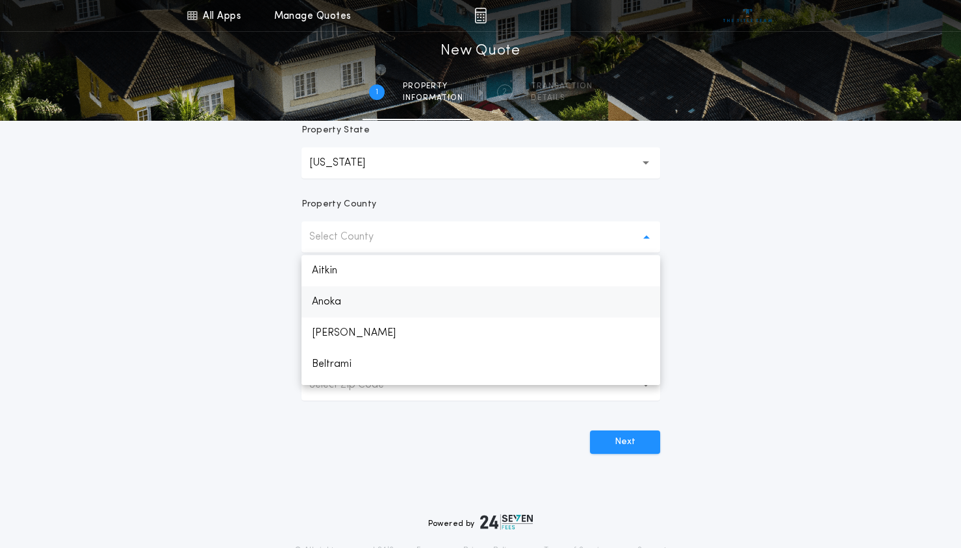 The image size is (961, 548). I want to click on button: Next, so click(625, 442).